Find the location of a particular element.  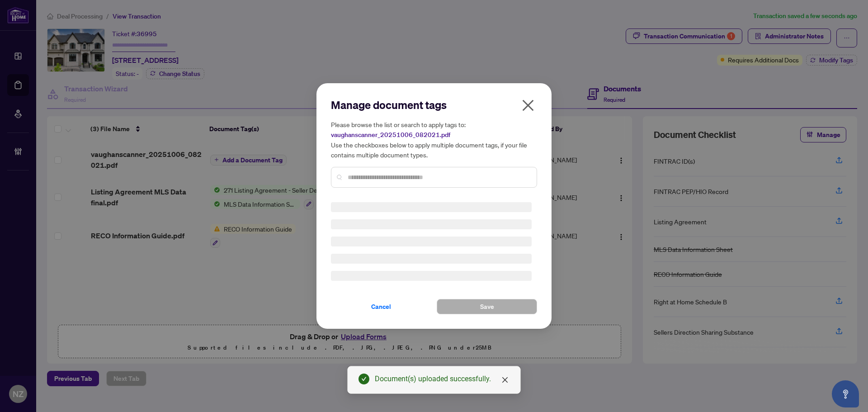

h2: Manage document tags is located at coordinates (434, 105).